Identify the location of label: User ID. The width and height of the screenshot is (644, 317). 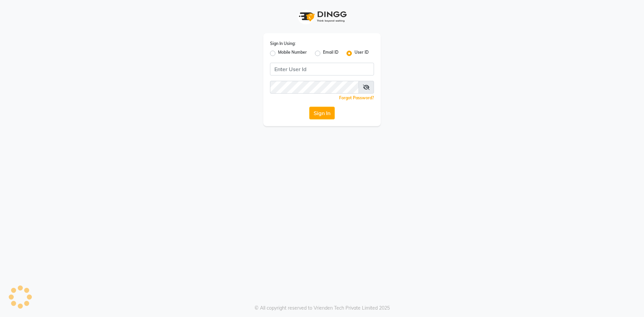
(362, 53).